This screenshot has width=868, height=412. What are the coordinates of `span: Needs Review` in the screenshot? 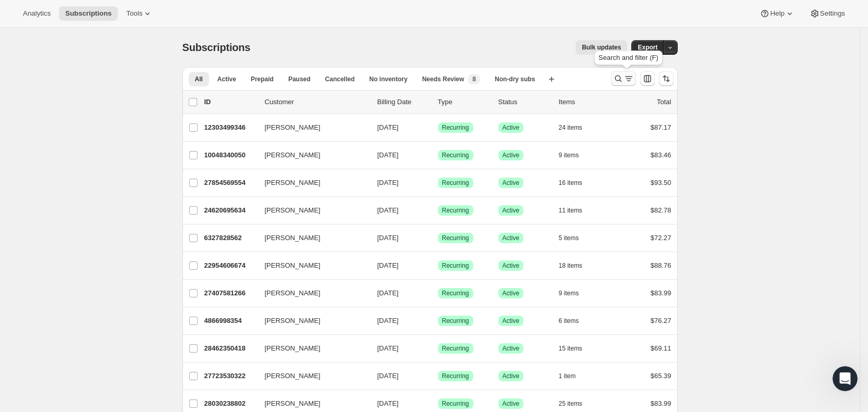 It's located at (443, 79).